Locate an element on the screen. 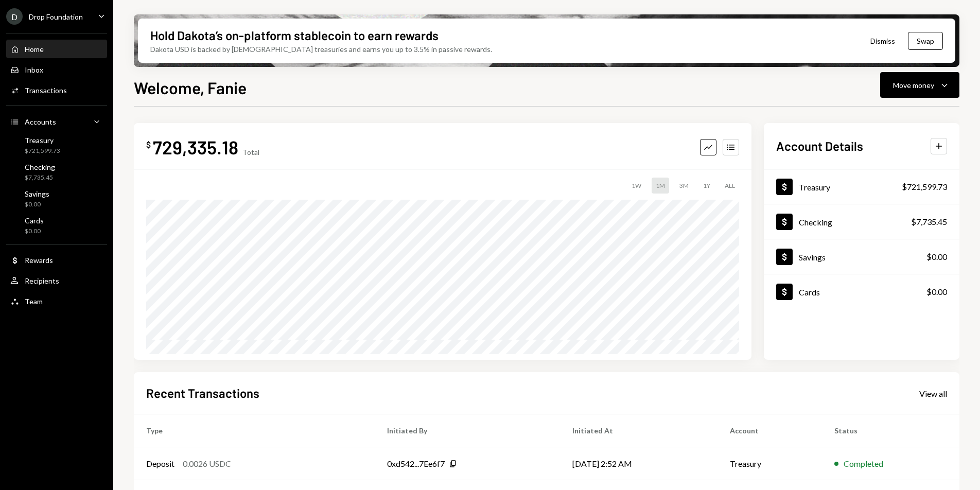  h2: Account Details is located at coordinates (819, 145).